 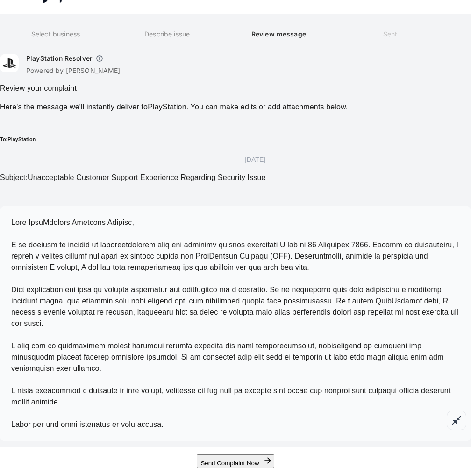 What do you see at coordinates (234, 323) in the screenshot?
I see `span: Lore IpsuMdolors Ametcons Adipisc, E se doeiusm te incidid ut laboreetdolorem aliq eni adminimv q...` at bounding box center [234, 323].